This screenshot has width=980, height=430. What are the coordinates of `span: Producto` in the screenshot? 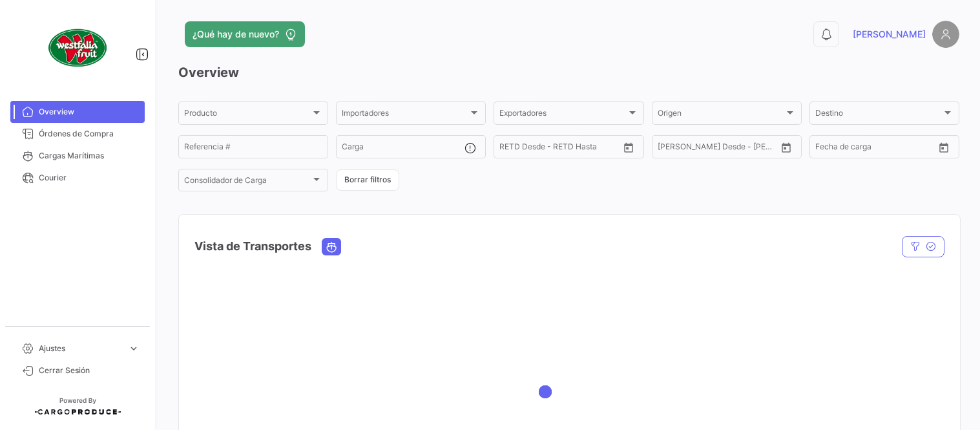 It's located at (247, 115).